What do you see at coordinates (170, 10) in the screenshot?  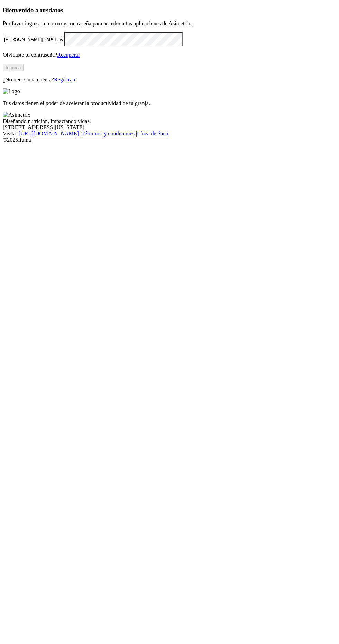 I see `h3: Bienvenido a tus` at bounding box center [170, 10].